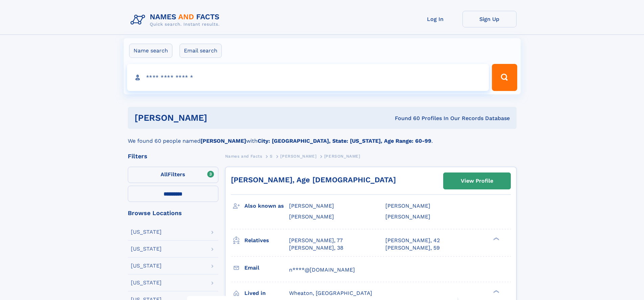  I want to click on div: Found 60 Profiles In Our Records Database, so click(405, 118).